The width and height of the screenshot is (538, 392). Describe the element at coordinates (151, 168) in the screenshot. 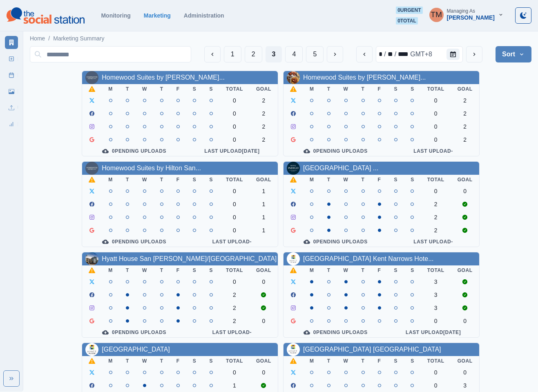

I see `a: Homewood Suites by Hilton San...` at that location.